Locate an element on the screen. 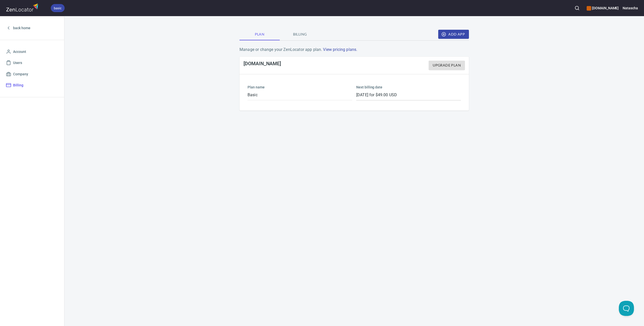 This screenshot has height=326, width=644. p: Basic is located at coordinates (300, 95).